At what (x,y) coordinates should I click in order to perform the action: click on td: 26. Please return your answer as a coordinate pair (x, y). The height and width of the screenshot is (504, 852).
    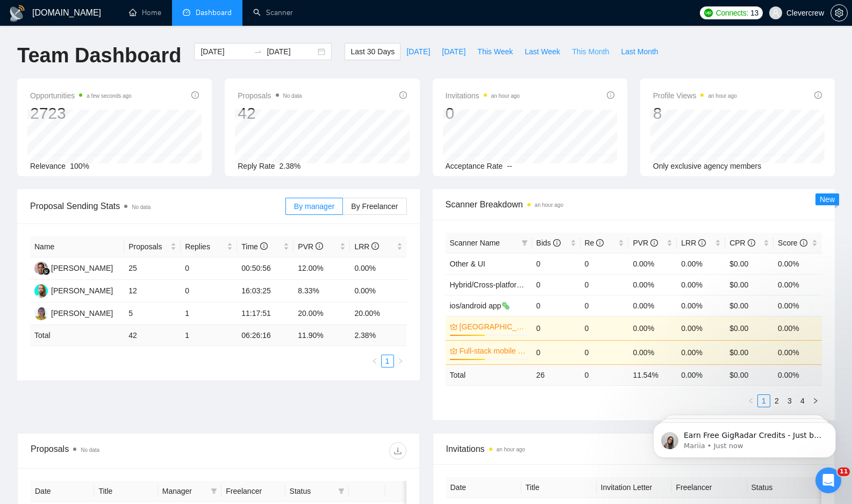
    Looking at the image, I should click on (556, 374).